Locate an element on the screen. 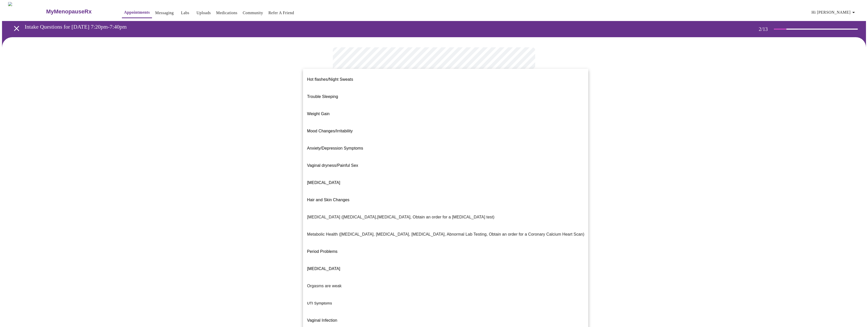 Image resolution: width=868 pixels, height=327 pixels. span: Trouble Sleeping is located at coordinates (322, 96).